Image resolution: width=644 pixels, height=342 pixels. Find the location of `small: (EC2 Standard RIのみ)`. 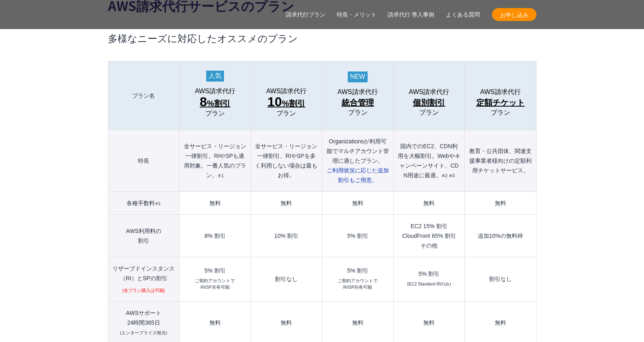

small: (EC2 Standard RIのみ) is located at coordinates (429, 284).